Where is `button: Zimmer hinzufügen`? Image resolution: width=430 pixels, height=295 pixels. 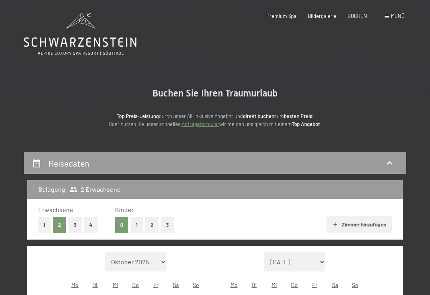
button: Zimmer hinzufügen is located at coordinates (359, 224).